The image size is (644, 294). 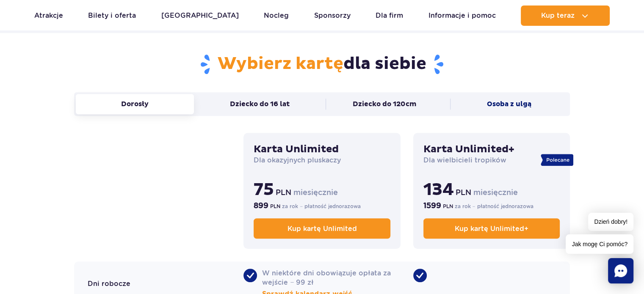 I want to click on h2: dla siebie, so click(x=321, y=64).